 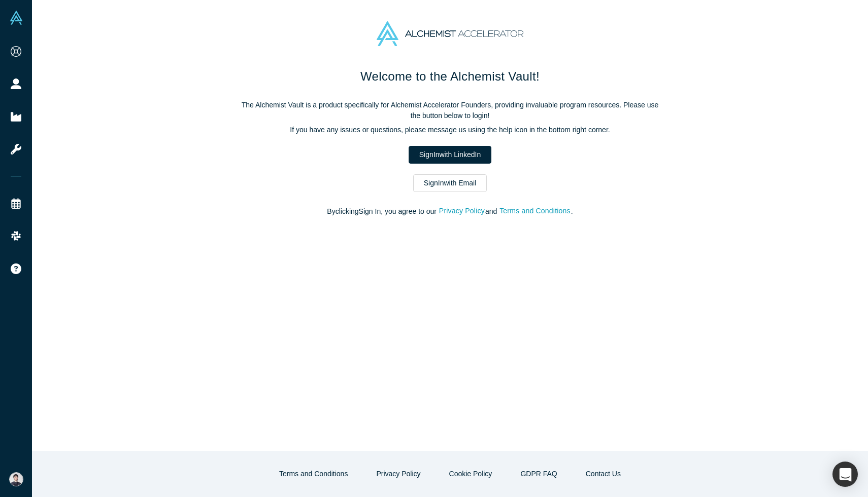 What do you see at coordinates (449, 34) in the screenshot?
I see `img: Alchemist Accelerator Logo` at bounding box center [449, 34].